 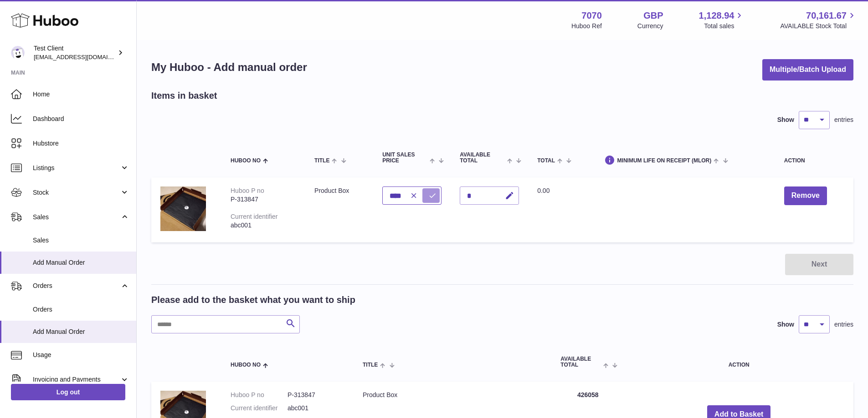 What do you see at coordinates (664, 161) in the screenshot?
I see `span: Minimum Life On Receipt (MLOR)` at bounding box center [664, 161].